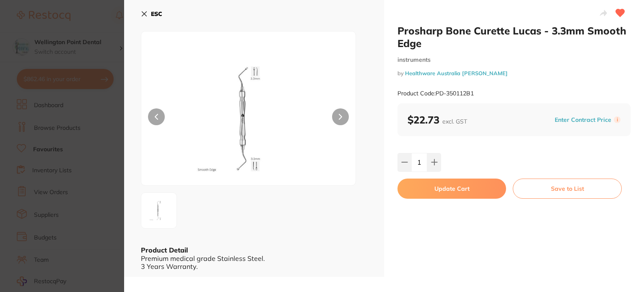 This screenshot has width=644, height=292. Describe the element at coordinates (152, 14) in the screenshot. I see `button: ESC` at that location.